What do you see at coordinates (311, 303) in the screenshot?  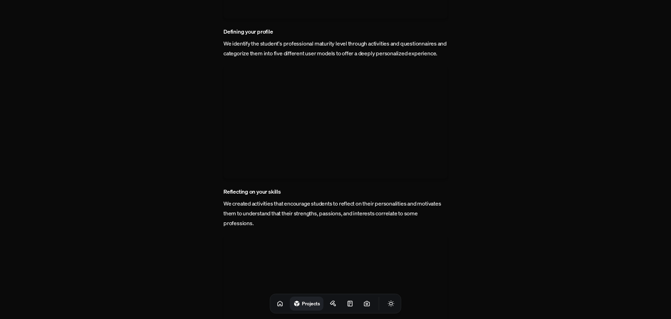 I see `h1: Projects` at bounding box center [311, 303].